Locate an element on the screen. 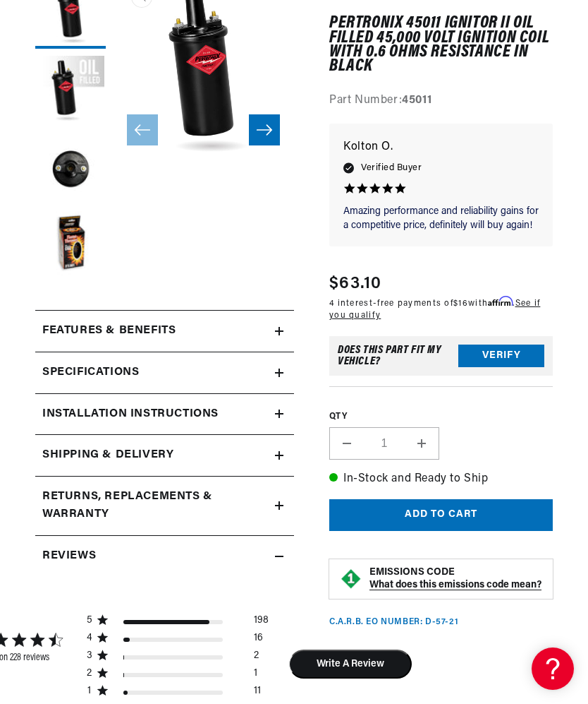  summary: Specifications is located at coordinates (164, 373).